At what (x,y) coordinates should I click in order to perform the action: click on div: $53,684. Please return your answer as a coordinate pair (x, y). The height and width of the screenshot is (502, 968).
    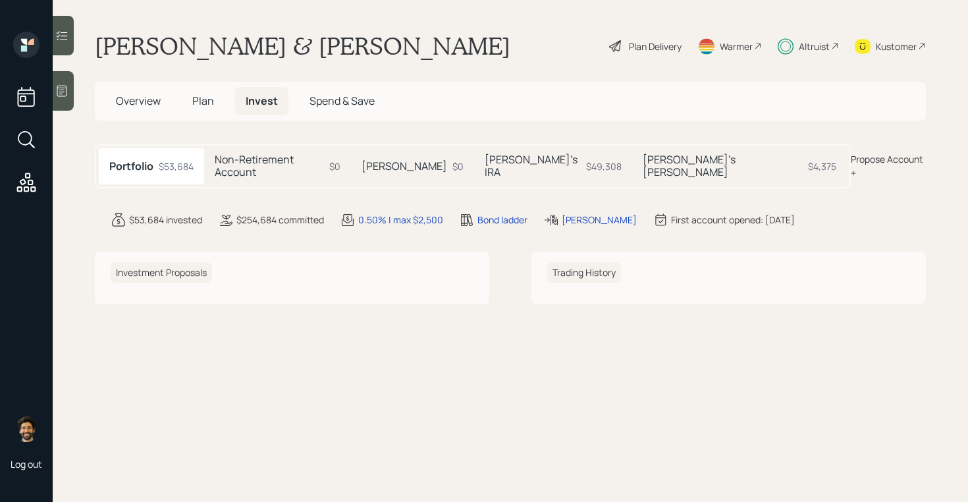
    Looking at the image, I should click on (176, 166).